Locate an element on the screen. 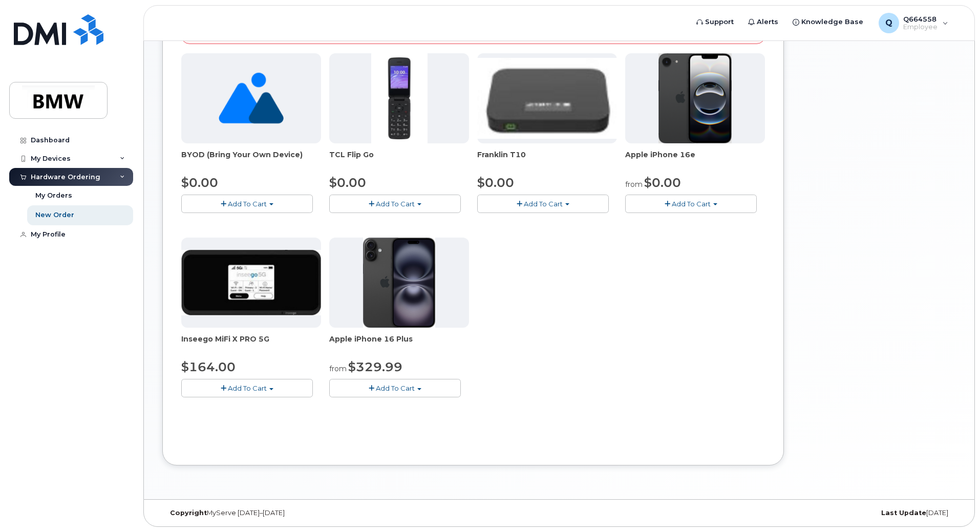  span: Apple iPhone 16e is located at coordinates (695, 160).